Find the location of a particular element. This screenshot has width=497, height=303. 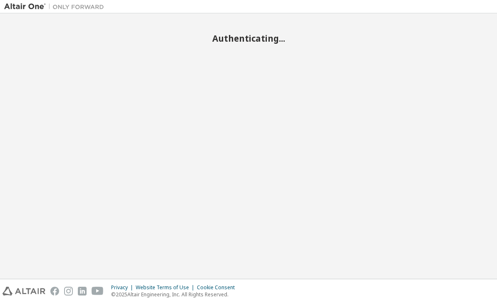

p: © 2025 Altair Engineering, Inc. All Rights Reserved. is located at coordinates (175, 294).